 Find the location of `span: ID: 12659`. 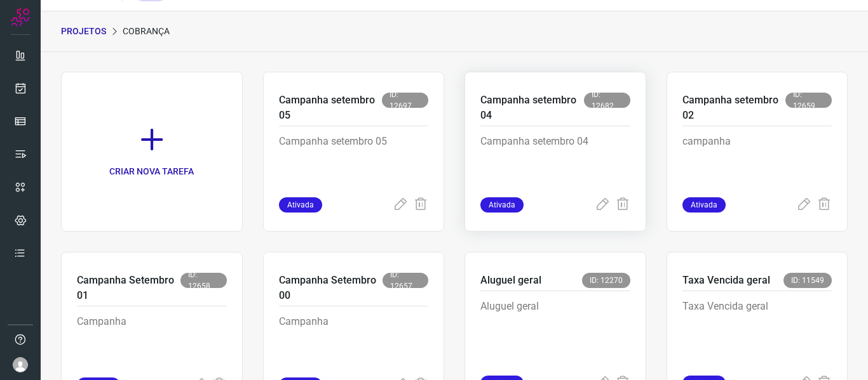

span: ID: 12659 is located at coordinates (808, 100).